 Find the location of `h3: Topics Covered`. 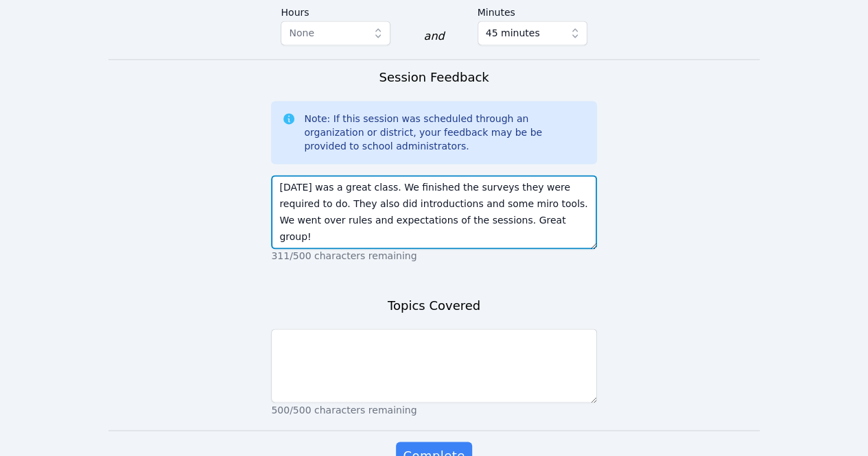

h3: Topics Covered is located at coordinates (434, 305).